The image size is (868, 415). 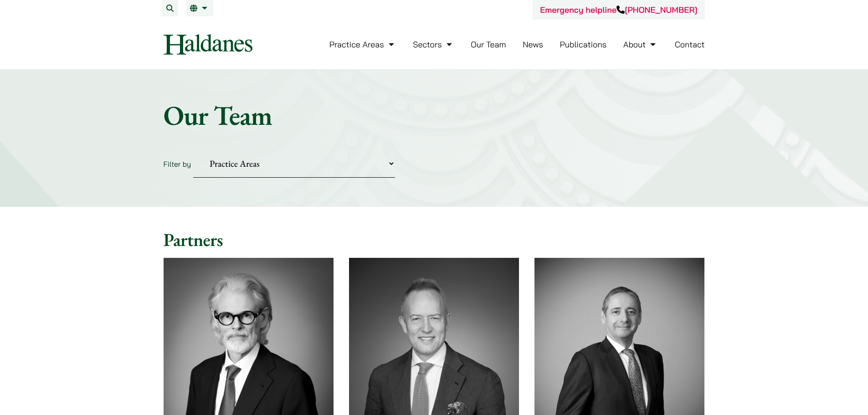 I want to click on a: About, so click(x=640, y=44).